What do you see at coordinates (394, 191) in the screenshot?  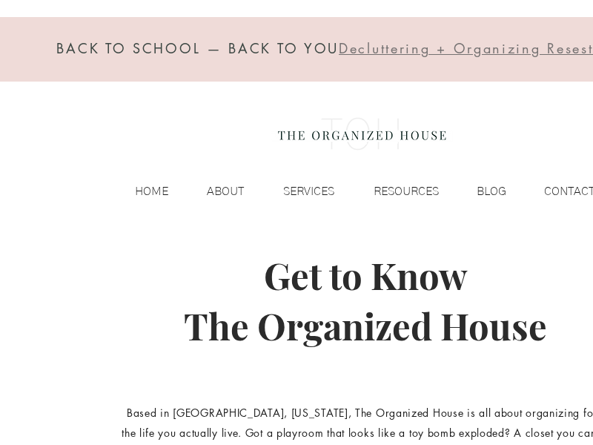 I see `a: RESOURCES` at bounding box center [394, 191].